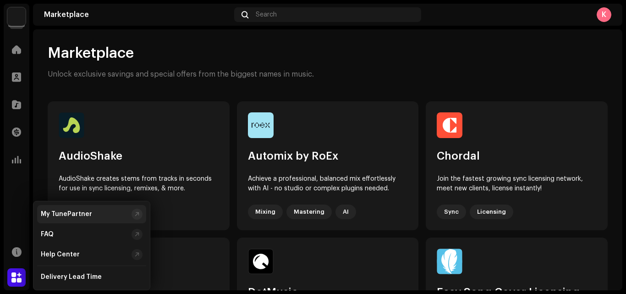 The width and height of the screenshot is (626, 294). Describe the element at coordinates (261, 125) in the screenshot. I see `img: 3e92c471-8f99-4bc3-91af-f70f33238202` at that location.